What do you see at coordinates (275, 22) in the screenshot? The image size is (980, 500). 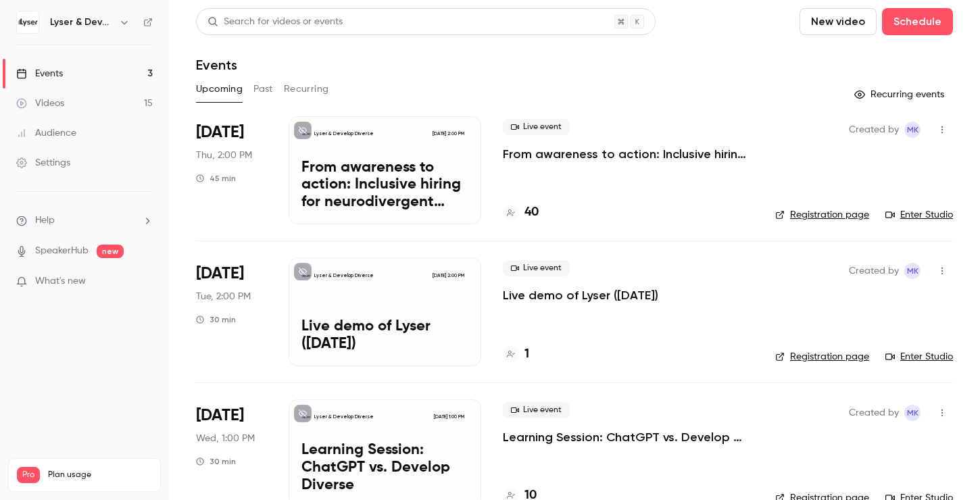 I see `div: Search for videos or events` at bounding box center [275, 22].